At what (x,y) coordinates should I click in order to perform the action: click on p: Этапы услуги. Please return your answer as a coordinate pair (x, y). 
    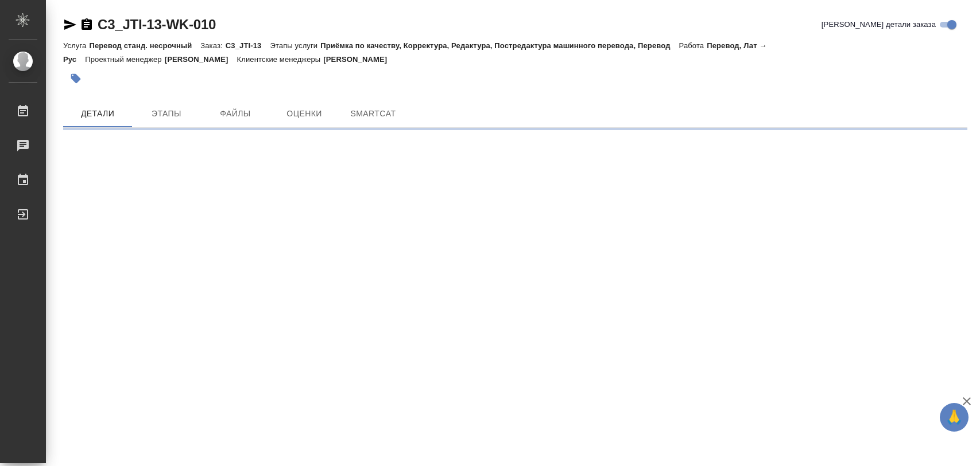
    Looking at the image, I should click on (295, 45).